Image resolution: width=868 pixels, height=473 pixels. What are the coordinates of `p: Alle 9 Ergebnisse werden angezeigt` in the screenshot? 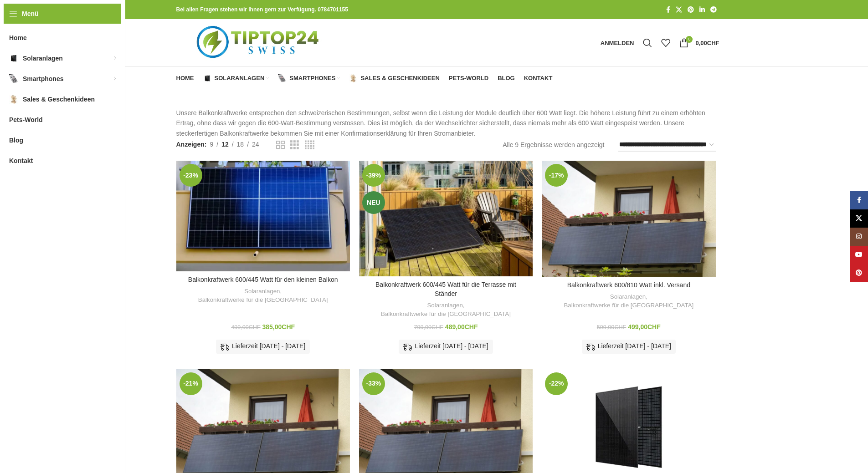 It's located at (553, 145).